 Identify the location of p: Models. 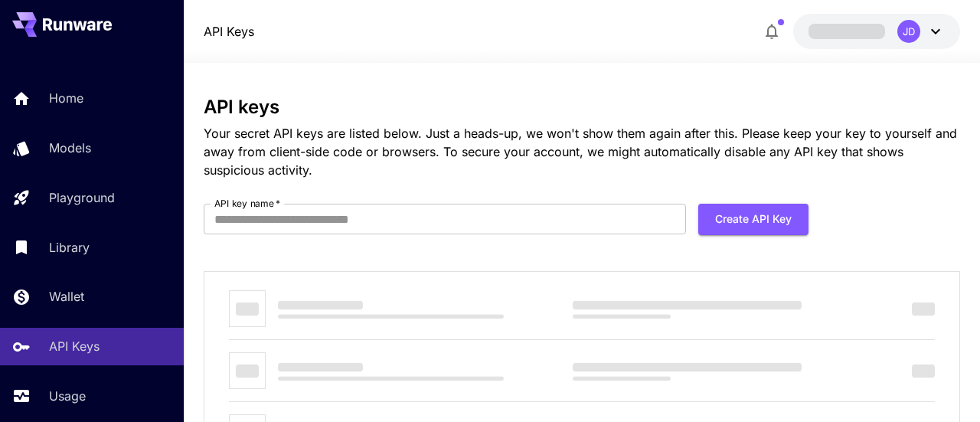
(69, 148).